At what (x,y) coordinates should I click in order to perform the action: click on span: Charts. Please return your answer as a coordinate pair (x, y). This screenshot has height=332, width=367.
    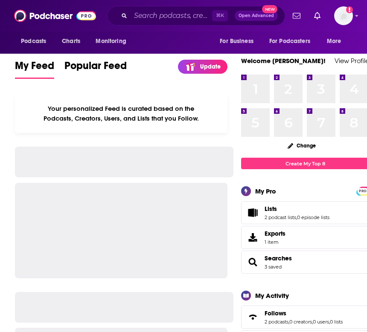
    Looking at the image, I should click on (71, 41).